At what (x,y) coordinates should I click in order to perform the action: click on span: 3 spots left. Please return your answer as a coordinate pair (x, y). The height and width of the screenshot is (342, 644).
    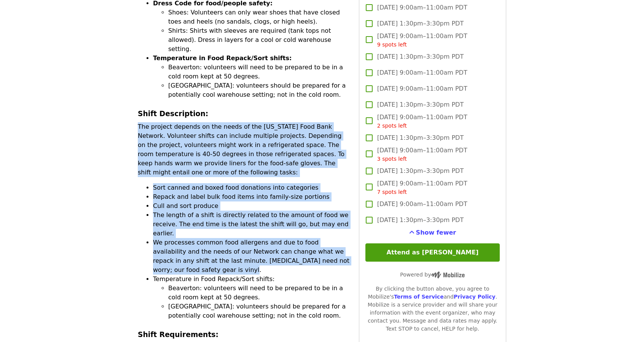
    Looking at the image, I should click on (392, 159).